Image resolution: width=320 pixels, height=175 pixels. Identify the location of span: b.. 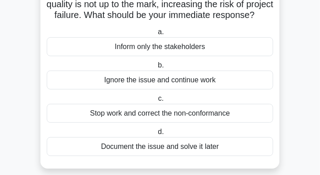
(161, 65).